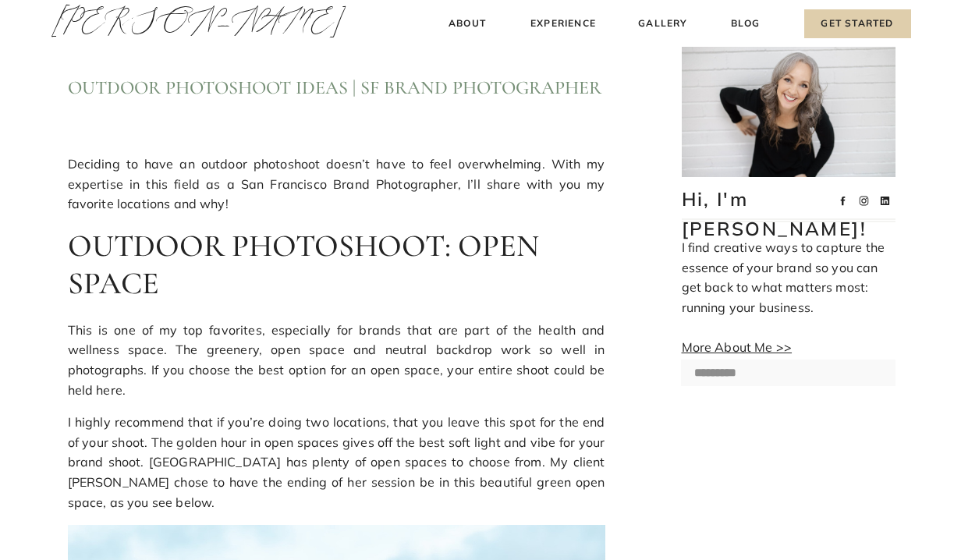  Describe the element at coordinates (857, 24) in the screenshot. I see `h3: Get Started` at that location.